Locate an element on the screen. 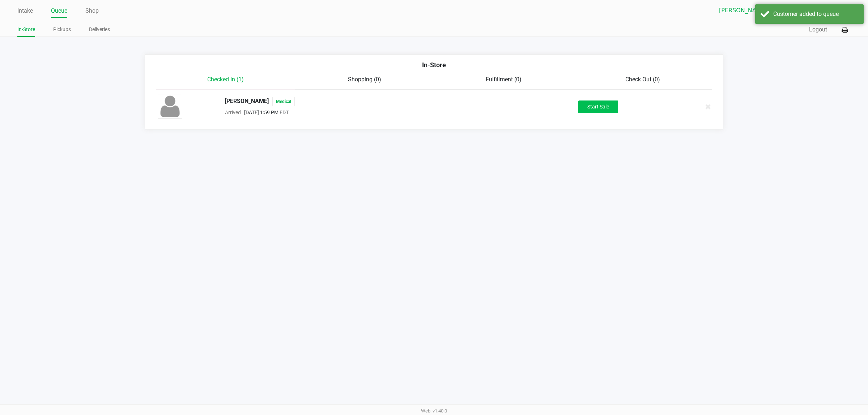 Image resolution: width=868 pixels, height=415 pixels. span: Checked In (1) is located at coordinates (225, 79).